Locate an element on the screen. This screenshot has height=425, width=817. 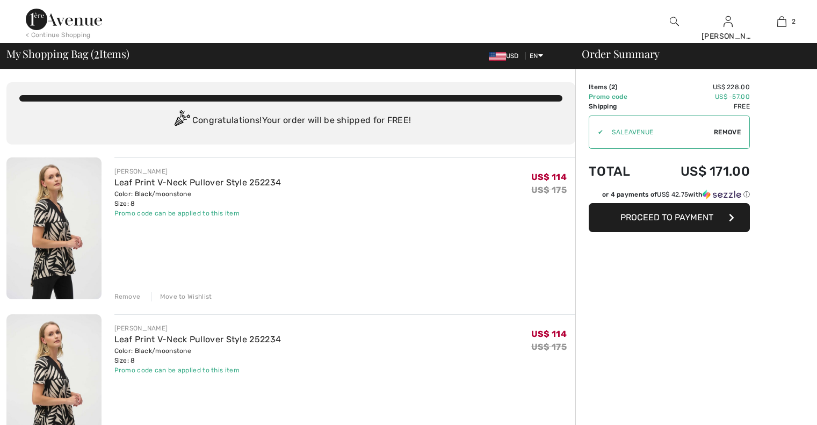
span: EN is located at coordinates (536, 56).